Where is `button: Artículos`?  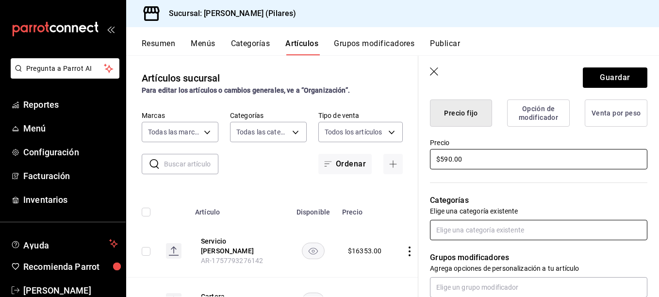
button: Artículos is located at coordinates (302, 47).